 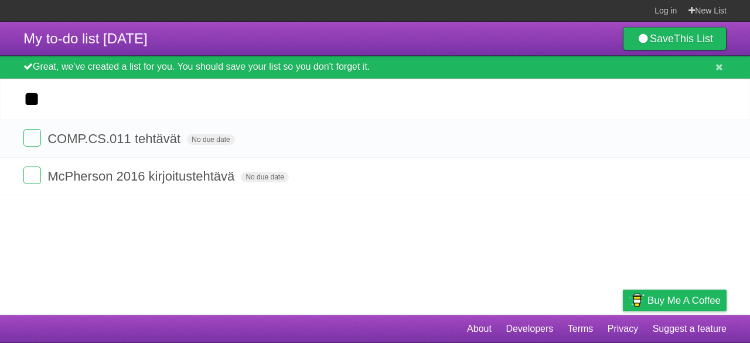 What do you see at coordinates (529, 329) in the screenshot?
I see `a: Developers` at bounding box center [529, 329].